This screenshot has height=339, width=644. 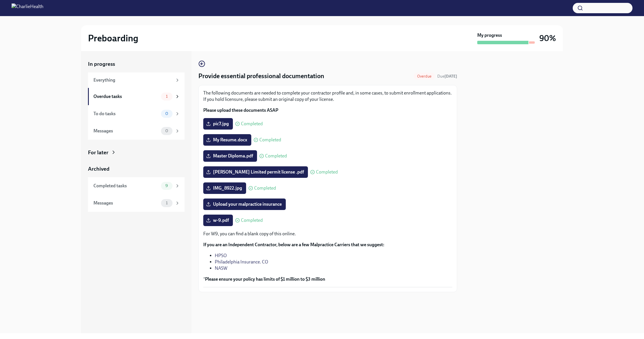 What do you see at coordinates (136, 114) in the screenshot?
I see `a: To do tasks0` at bounding box center [136, 114].